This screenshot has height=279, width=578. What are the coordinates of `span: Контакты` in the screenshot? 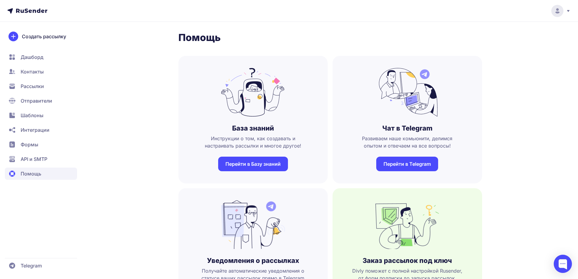 It's located at (32, 72).